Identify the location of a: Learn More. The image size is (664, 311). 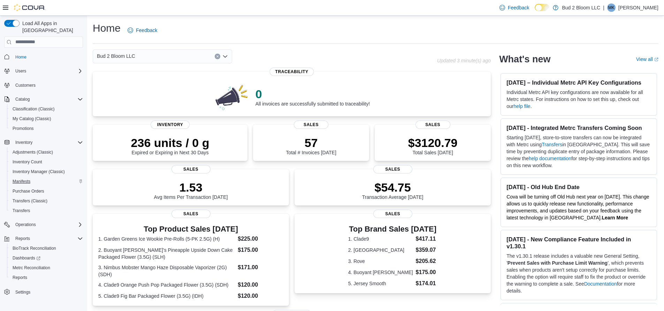
(615, 218).